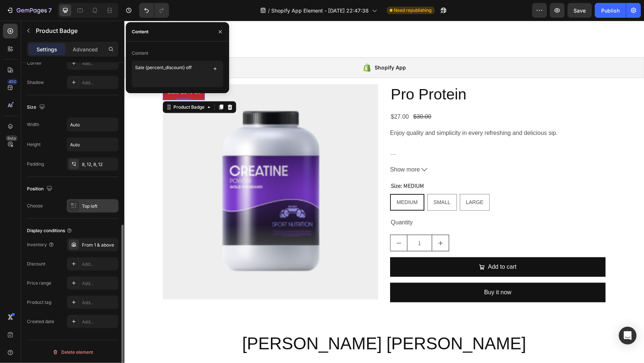 This screenshot has height=363, width=644. What do you see at coordinates (39, 302) in the screenshot?
I see `div: Product tag` at bounding box center [39, 302].